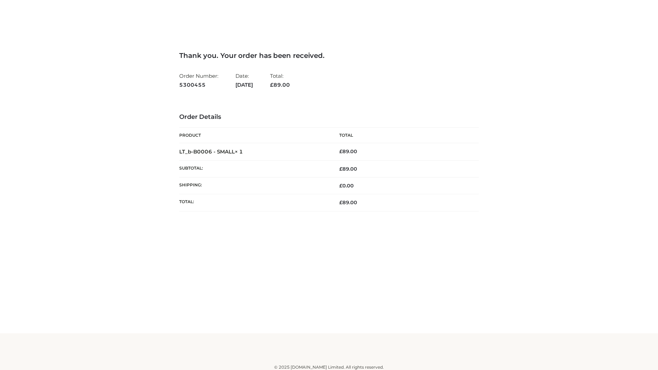  What do you see at coordinates (329, 117) in the screenshot?
I see `h3: Order Details` at bounding box center [329, 117].